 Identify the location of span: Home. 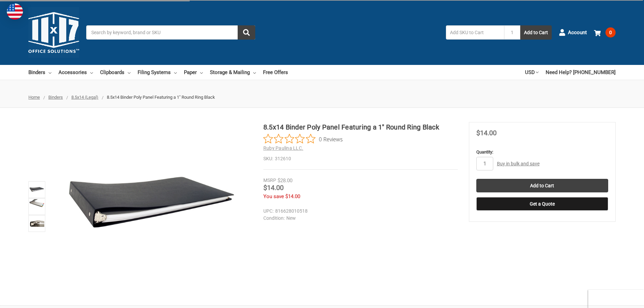
(34, 97).